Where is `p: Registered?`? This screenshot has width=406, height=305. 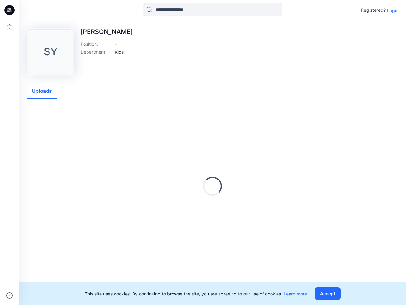 p: Registered? is located at coordinates (373, 10).